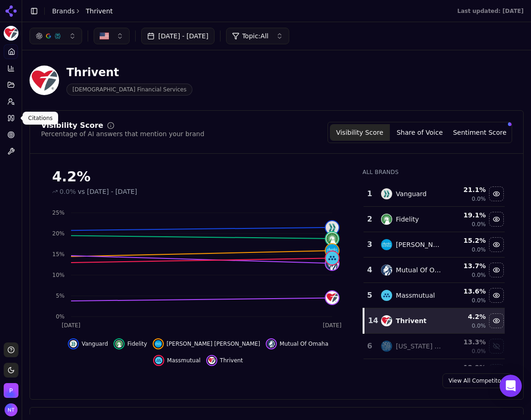  What do you see at coordinates (305, 344) in the screenshot?
I see `span: Mutual Of Omaha` at bounding box center [305, 344].